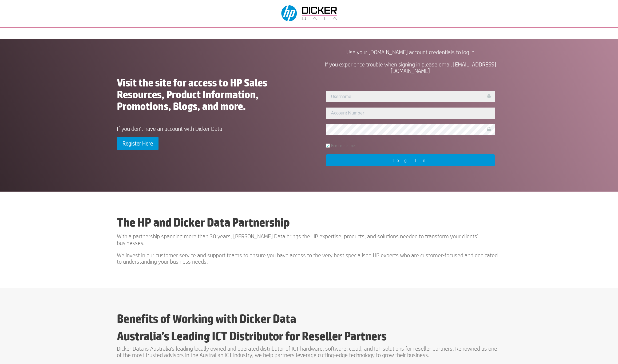 The width and height of the screenshot is (618, 364). I want to click on h2: Australia’s Leading ICT Distributor for Reseller Partners, so click(309, 337).